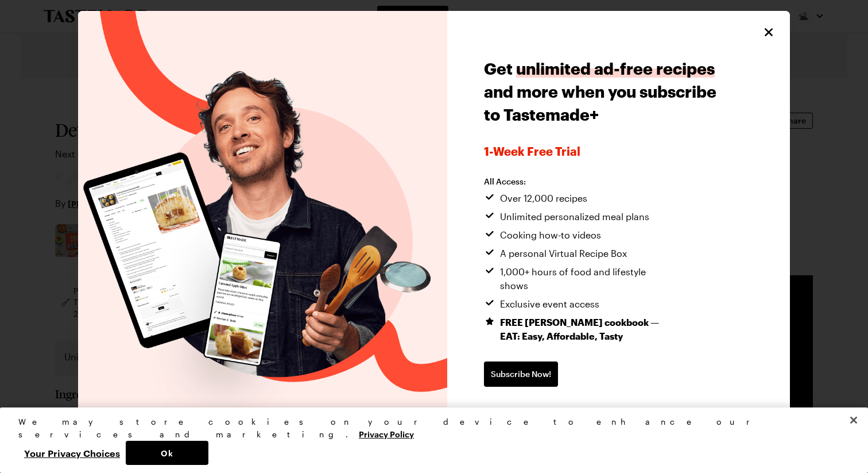 This screenshot has height=473, width=868. What do you see at coordinates (521, 374) in the screenshot?
I see `a: Subscribe Now!` at bounding box center [521, 374].